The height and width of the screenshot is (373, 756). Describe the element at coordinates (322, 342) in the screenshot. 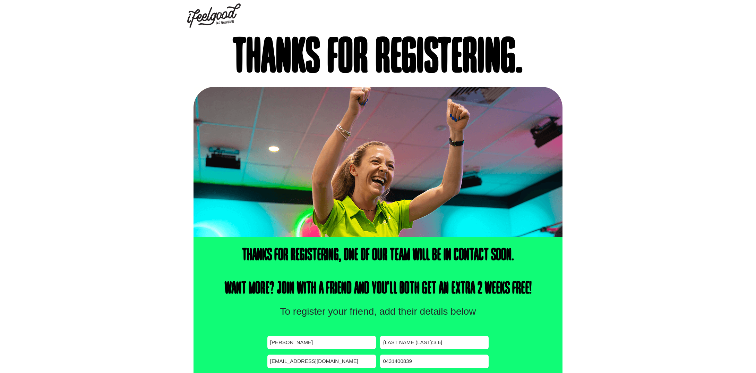

I see `input: First name *` at that location.